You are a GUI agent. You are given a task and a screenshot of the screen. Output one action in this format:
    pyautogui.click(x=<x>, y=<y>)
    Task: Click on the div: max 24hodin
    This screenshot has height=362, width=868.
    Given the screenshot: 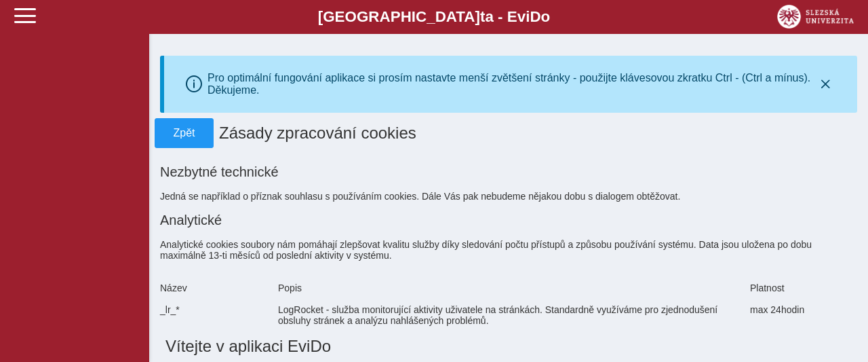 What is the action you would take?
    pyautogui.click(x=804, y=315)
    